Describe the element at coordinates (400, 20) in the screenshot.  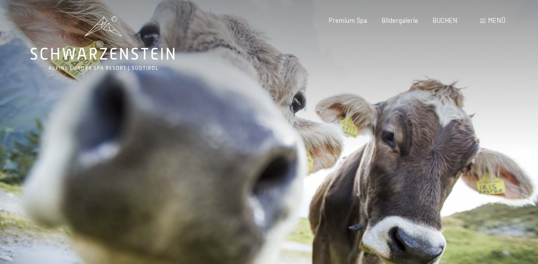
I see `a: Bildergalerie` at that location.